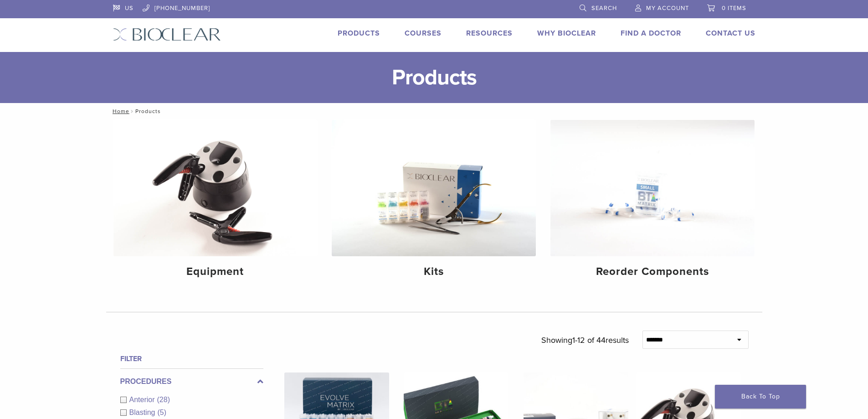  I want to click on img: Equipment, so click(216, 188).